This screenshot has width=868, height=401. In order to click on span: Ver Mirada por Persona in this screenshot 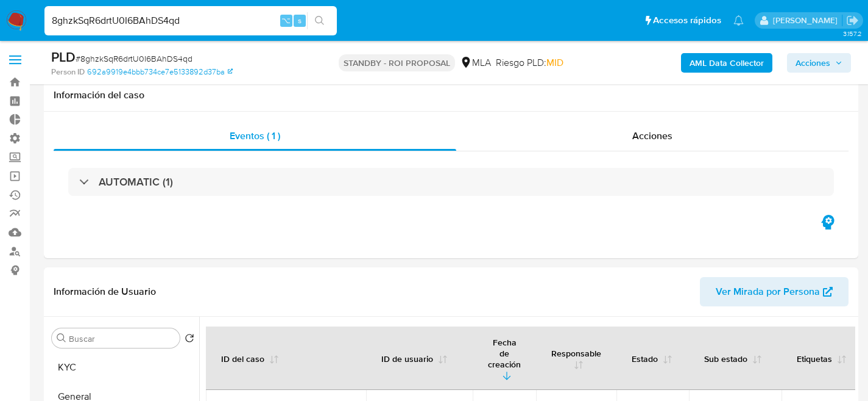, I will do `click(768, 291)`.